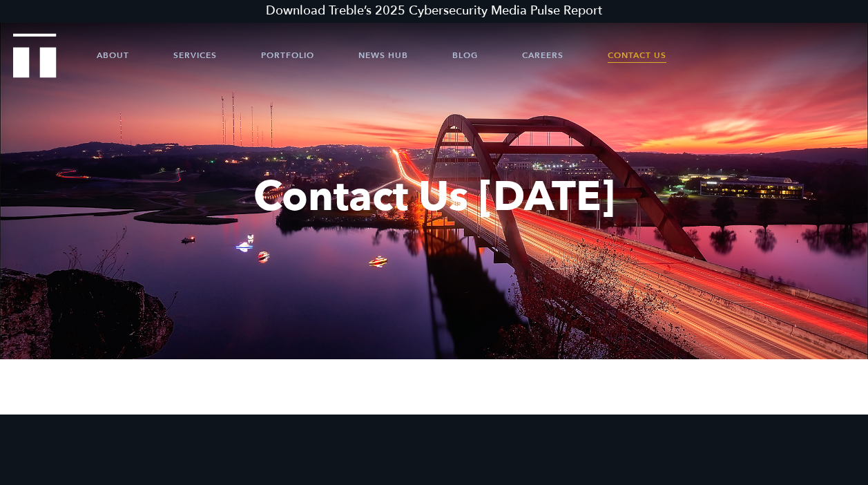 This screenshot has width=868, height=485. What do you see at coordinates (112, 55) in the screenshot?
I see `a: About` at bounding box center [112, 55].